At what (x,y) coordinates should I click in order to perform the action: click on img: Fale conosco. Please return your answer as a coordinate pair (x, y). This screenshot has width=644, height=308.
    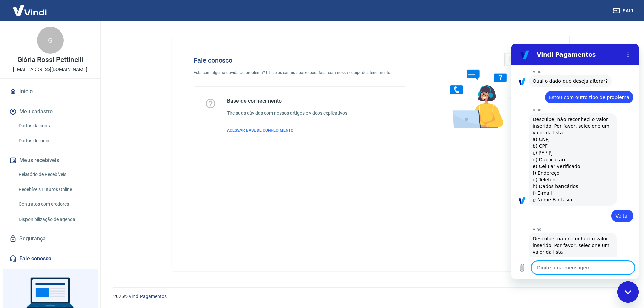
    Looking at the image, I should click on (488, 90).